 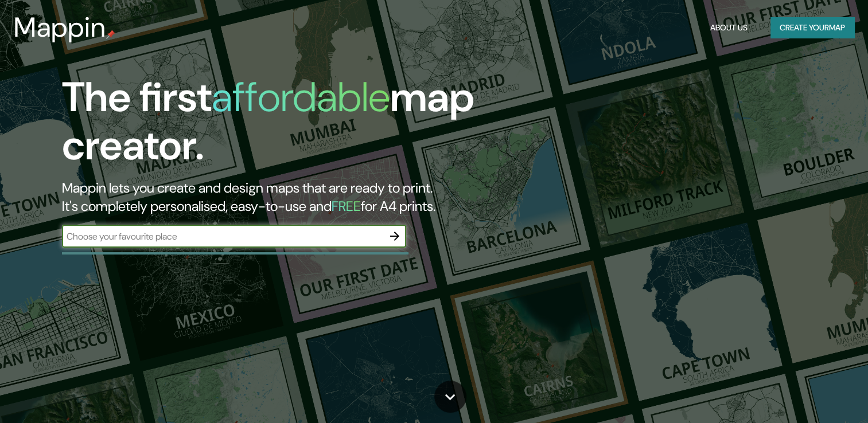 I want to click on button: About Us, so click(x=728, y=27).